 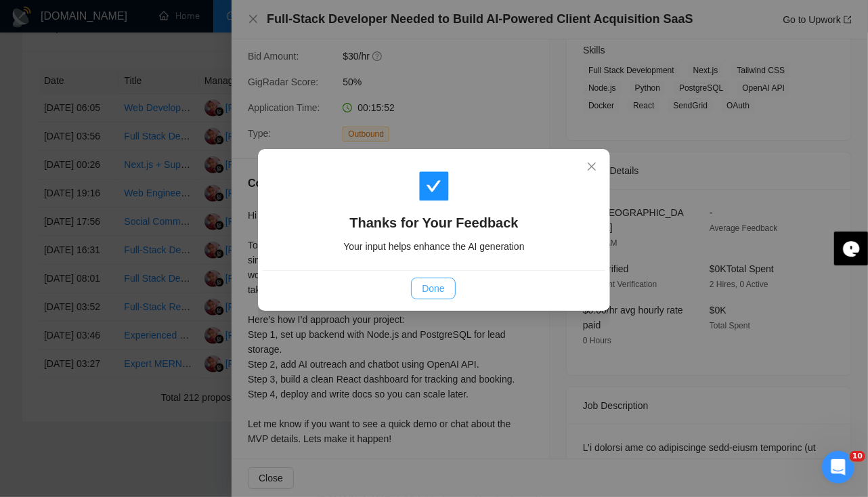 I want to click on h4: Thanks for Your Feedback, so click(x=434, y=222).